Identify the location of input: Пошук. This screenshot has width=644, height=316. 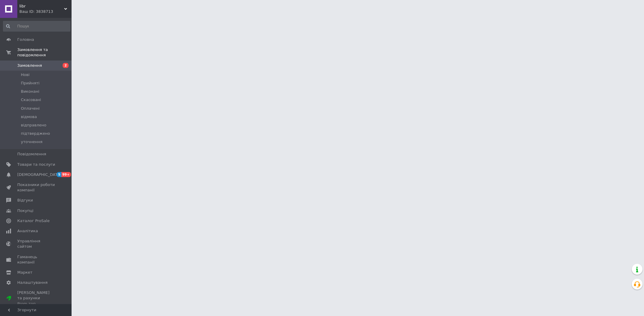
(37, 26).